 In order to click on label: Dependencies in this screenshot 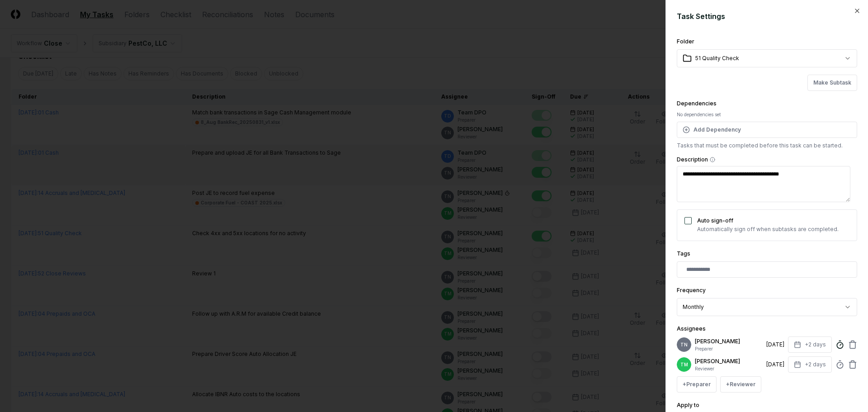, I will do `click(697, 103)`.